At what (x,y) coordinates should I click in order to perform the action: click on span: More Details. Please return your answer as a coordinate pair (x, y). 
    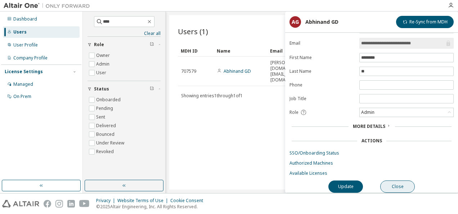
    Looking at the image, I should click on (369, 126).